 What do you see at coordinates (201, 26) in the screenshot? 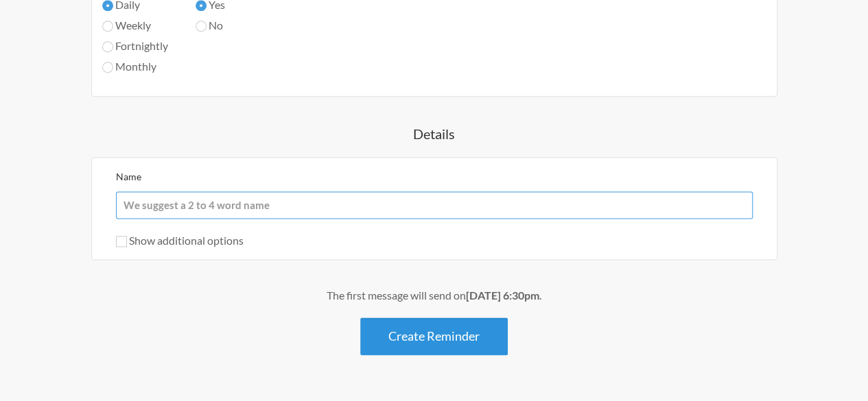
I see `input: No` at bounding box center [201, 26].